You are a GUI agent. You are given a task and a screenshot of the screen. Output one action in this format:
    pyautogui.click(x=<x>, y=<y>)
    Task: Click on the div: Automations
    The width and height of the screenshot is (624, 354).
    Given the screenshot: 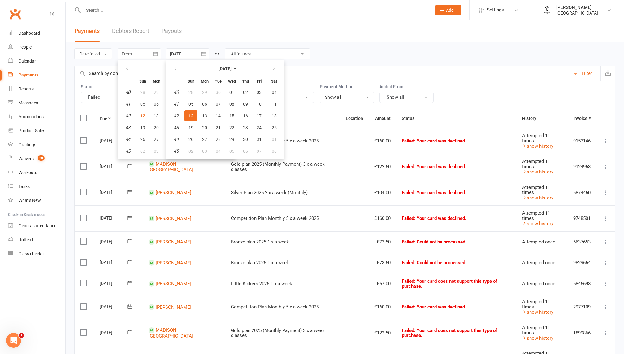 What is the action you would take?
    pyautogui.click(x=31, y=117)
    